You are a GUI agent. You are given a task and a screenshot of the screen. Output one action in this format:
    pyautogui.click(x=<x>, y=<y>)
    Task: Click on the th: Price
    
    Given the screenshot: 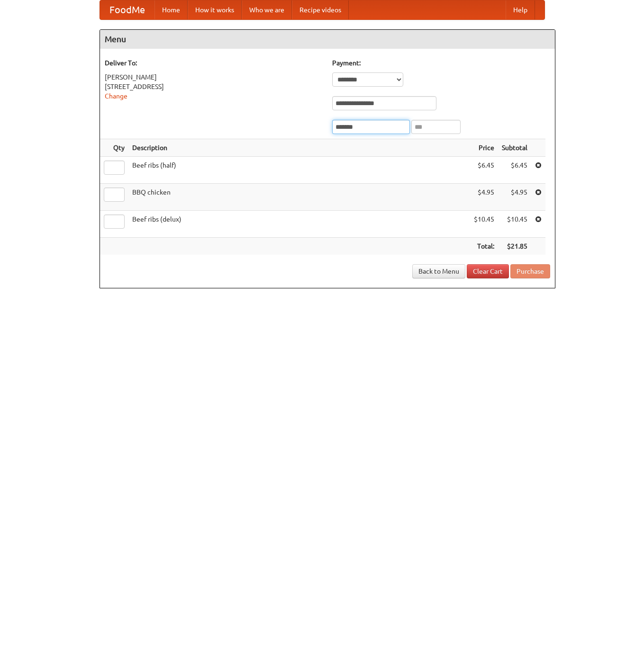 What is the action you would take?
    pyautogui.click(x=484, y=148)
    